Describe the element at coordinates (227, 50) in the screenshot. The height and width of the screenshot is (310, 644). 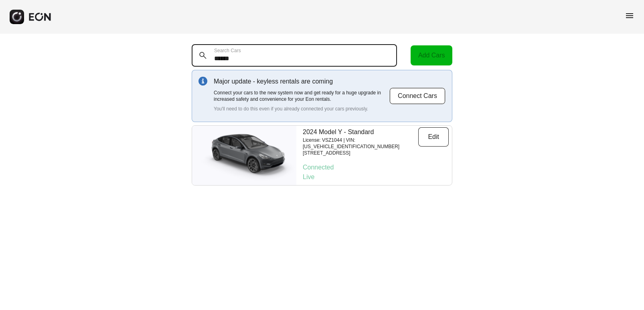
I see `label: Search Cars` at that location.